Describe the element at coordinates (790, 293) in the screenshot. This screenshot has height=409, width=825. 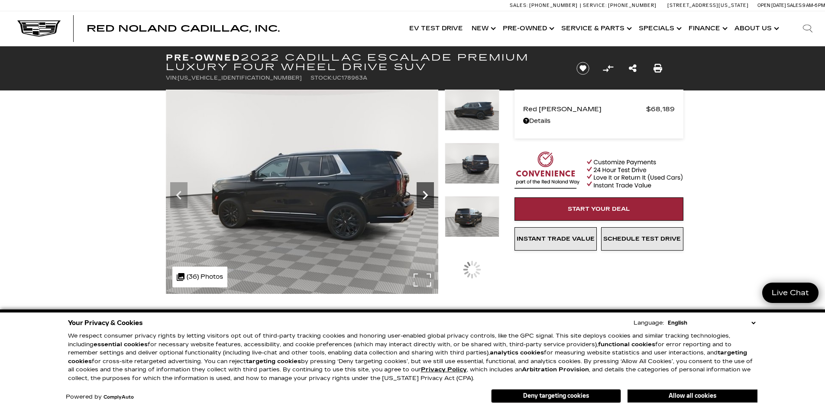
I see `a: Live Chat` at that location.